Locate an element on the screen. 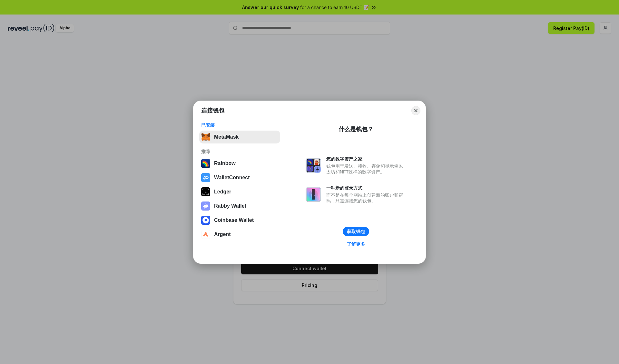  button: WalletConnect is located at coordinates (240, 177).